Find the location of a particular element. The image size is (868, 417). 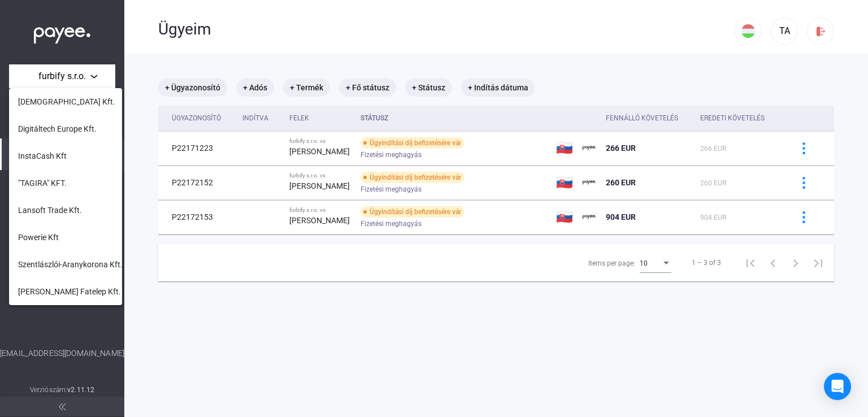

span: Lansoft Trade Kft. is located at coordinates (50, 211).